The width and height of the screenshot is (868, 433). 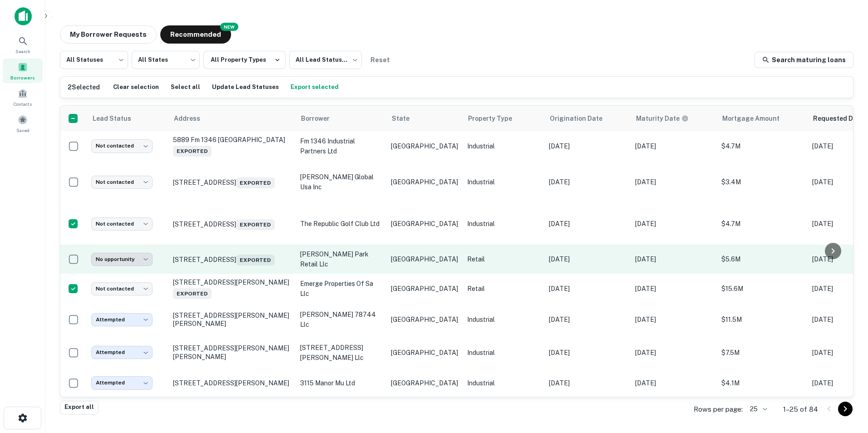 What do you see at coordinates (108, 35) in the screenshot?
I see `button: My Borrower Requests` at bounding box center [108, 35].